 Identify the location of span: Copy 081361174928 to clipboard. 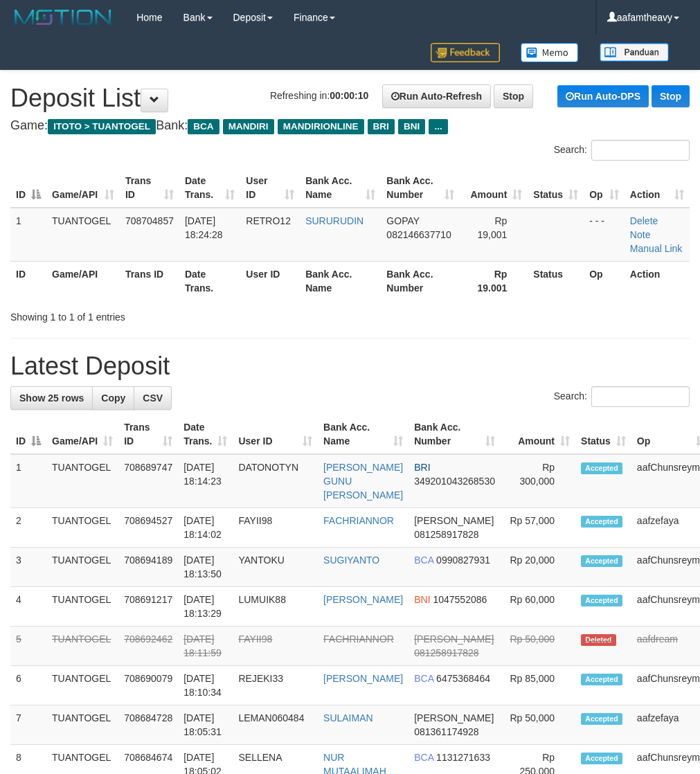
(445, 732).